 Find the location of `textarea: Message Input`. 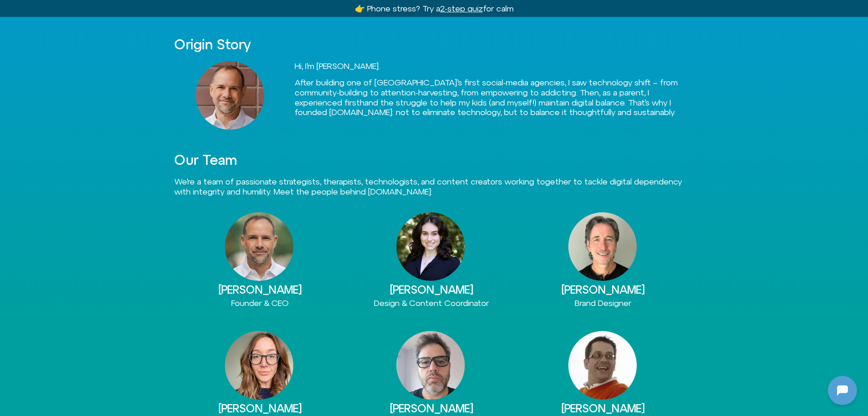

textarea: Message Input is located at coordinates (78, 299).